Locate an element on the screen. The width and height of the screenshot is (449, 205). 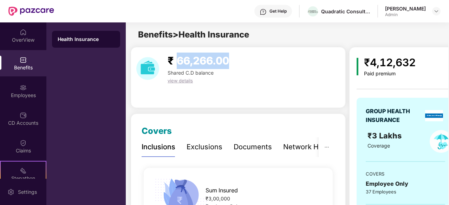
img: quadratic_consultants_logo_3.png is located at coordinates (312, 12).